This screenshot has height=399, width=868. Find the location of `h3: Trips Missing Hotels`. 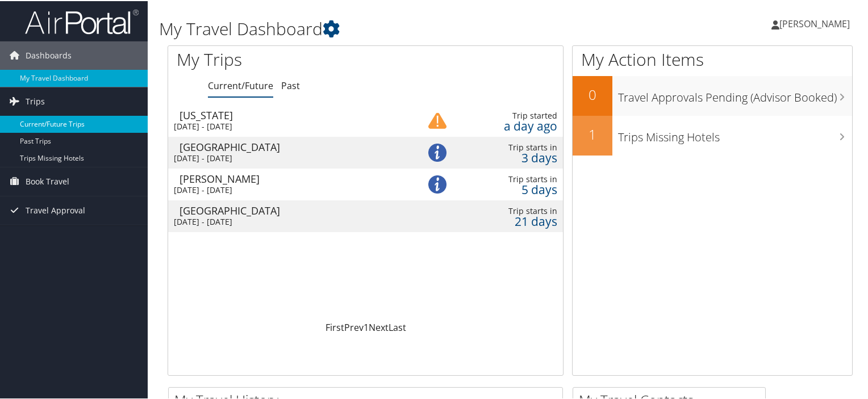

h3: Trips Missing Hotels is located at coordinates (735, 133).